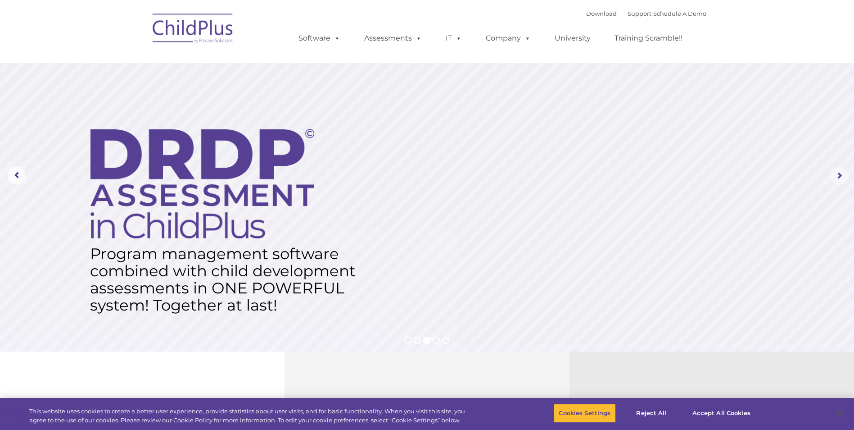 The width and height of the screenshot is (854, 430). What do you see at coordinates (202, 183) in the screenshot?
I see `img: DRDP Assessment in ChildPlus` at bounding box center [202, 183].